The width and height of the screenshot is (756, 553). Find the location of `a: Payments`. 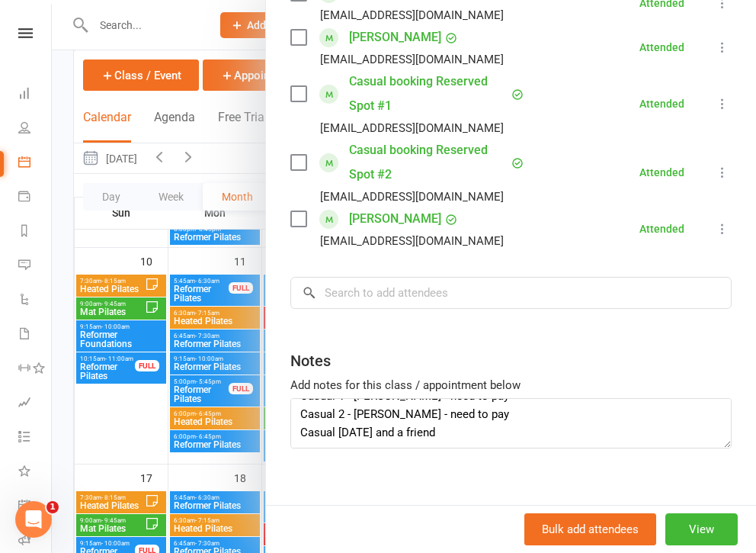

a: Payments is located at coordinates (35, 198).